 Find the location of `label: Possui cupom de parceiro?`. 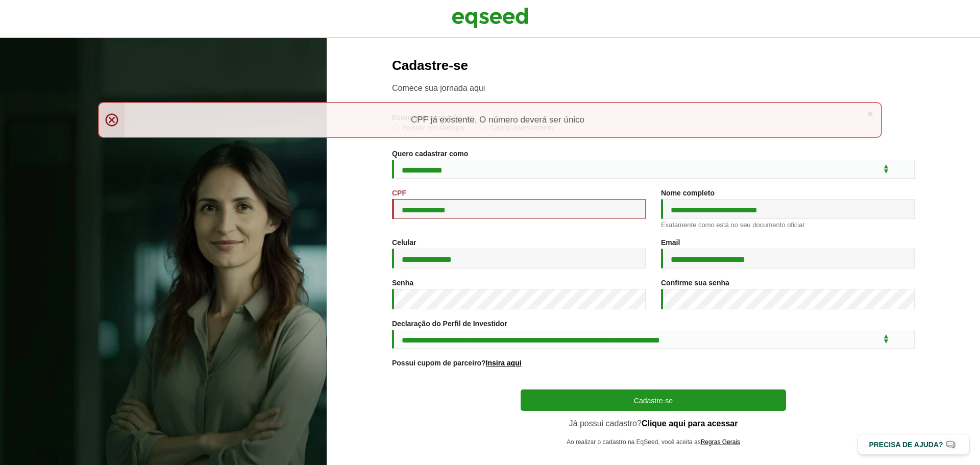

label: Possui cupom de parceiro? is located at coordinates (457, 363).